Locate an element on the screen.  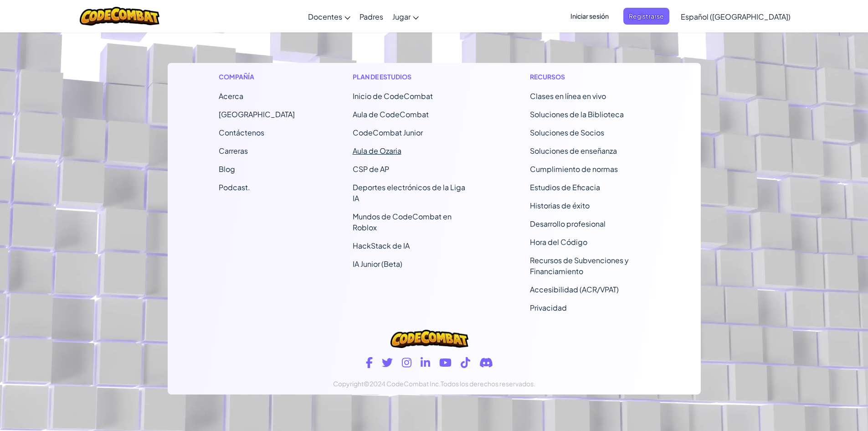
a: Carreras is located at coordinates (233, 150).